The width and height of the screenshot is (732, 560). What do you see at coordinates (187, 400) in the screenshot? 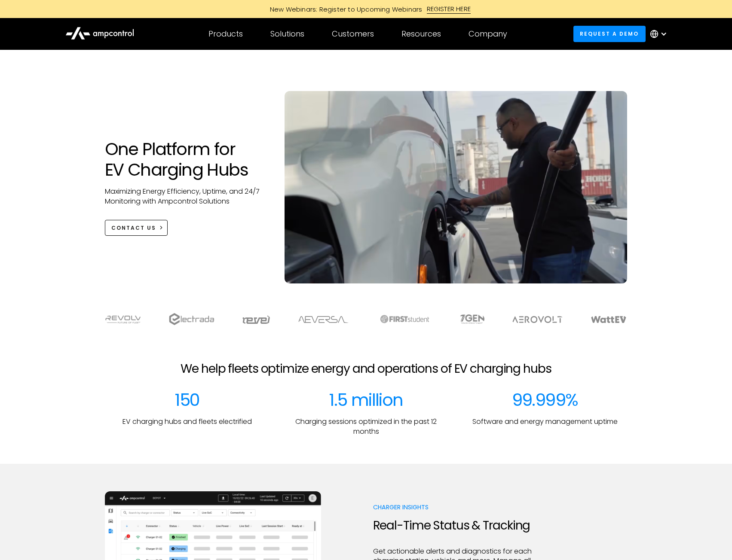
I see `div: 150` at bounding box center [187, 400].